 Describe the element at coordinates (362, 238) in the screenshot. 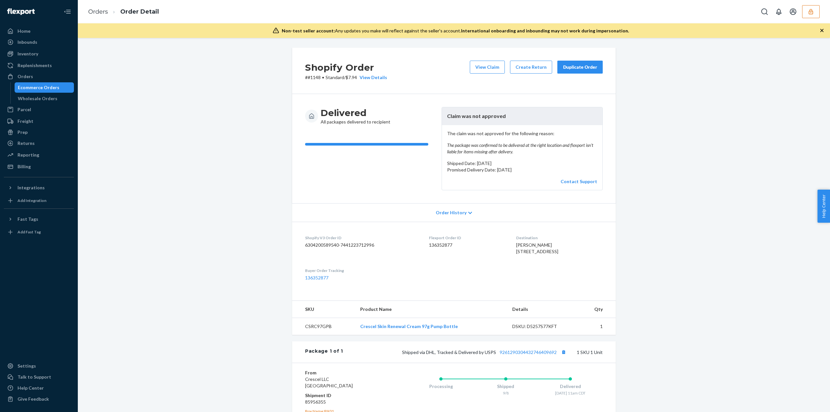

I see `dt: Shopify V3 Order ID` at that location.